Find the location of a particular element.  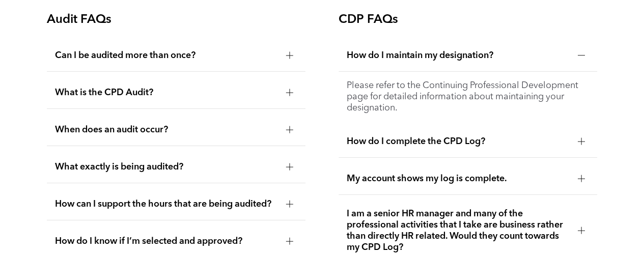

span: How do I complete the CPD Log? is located at coordinates (458, 141).